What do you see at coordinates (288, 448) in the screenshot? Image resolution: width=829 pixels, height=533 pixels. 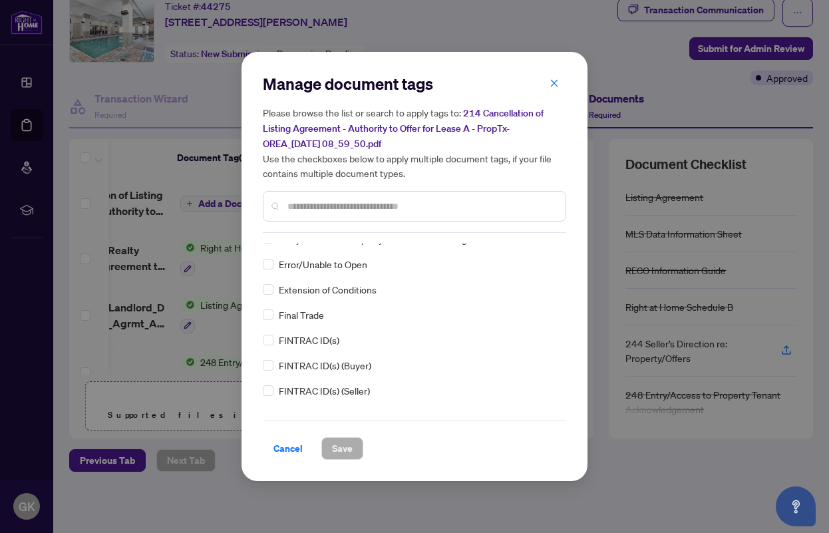 I see `span: Cancel` at bounding box center [288, 448].